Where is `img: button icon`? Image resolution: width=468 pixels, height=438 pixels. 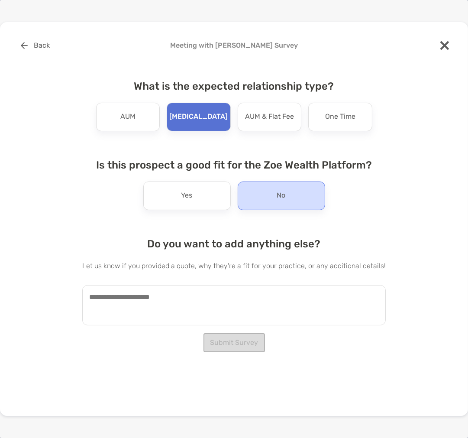
img: button icon is located at coordinates (24, 45).